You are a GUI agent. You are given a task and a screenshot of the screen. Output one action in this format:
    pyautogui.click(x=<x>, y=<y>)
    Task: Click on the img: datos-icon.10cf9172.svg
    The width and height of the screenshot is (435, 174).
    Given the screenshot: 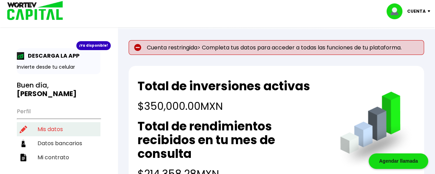 What is the action you would take?
    pyautogui.click(x=23, y=144)
    